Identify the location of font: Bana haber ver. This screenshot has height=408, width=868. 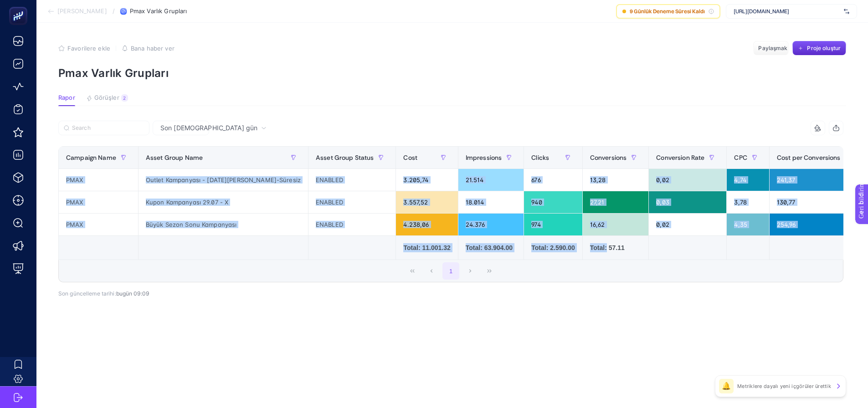
(153, 49).